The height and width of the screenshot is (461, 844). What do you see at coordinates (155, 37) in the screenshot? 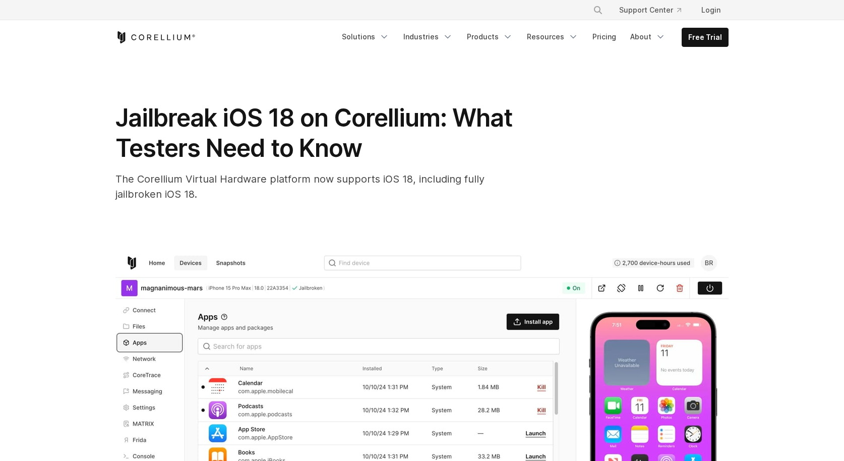
I see `a: Corellium Home` at bounding box center [155, 37].